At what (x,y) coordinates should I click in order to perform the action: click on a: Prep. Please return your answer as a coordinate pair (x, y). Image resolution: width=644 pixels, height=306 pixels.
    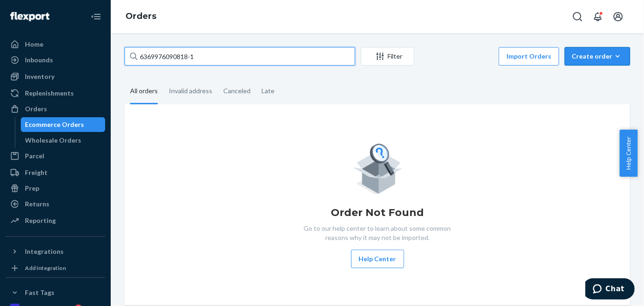
    Looking at the image, I should click on (55, 189).